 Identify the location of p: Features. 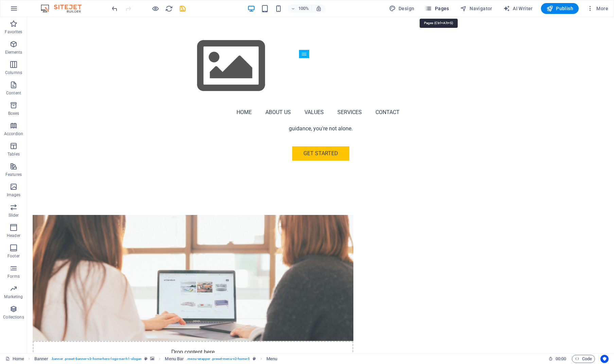
(14, 174).